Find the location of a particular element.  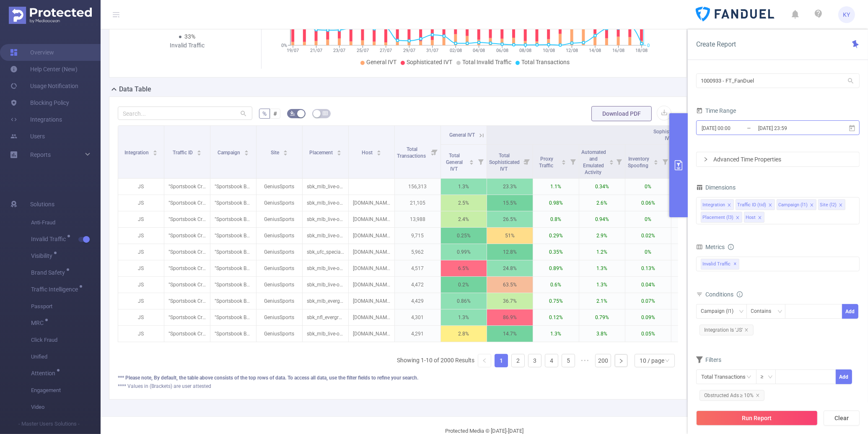

p: 51% is located at coordinates (509, 236).